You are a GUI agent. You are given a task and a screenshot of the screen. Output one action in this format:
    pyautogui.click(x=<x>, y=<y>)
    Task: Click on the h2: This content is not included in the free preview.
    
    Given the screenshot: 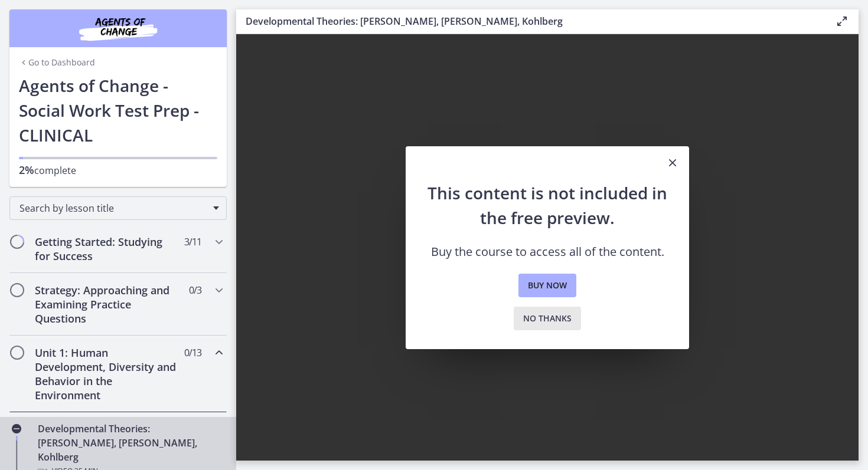 What is the action you would take?
    pyautogui.click(x=547, y=206)
    